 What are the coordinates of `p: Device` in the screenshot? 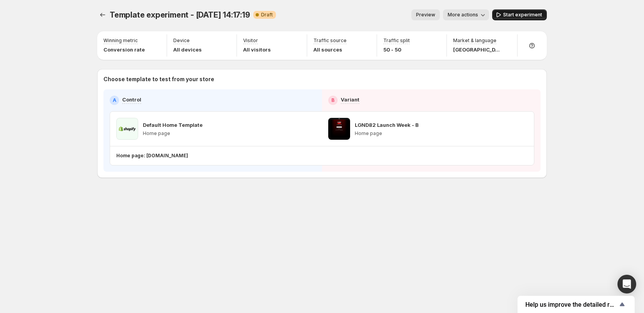 It's located at (182, 40).